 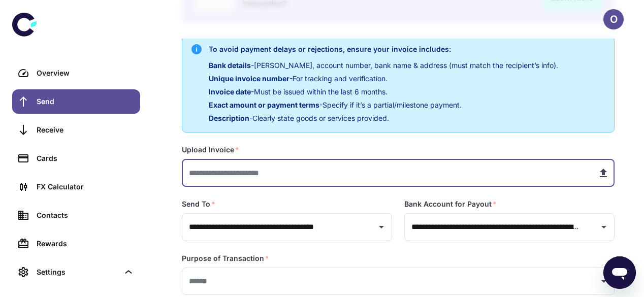 I want to click on label: Bank Account for Payout, so click(x=451, y=204).